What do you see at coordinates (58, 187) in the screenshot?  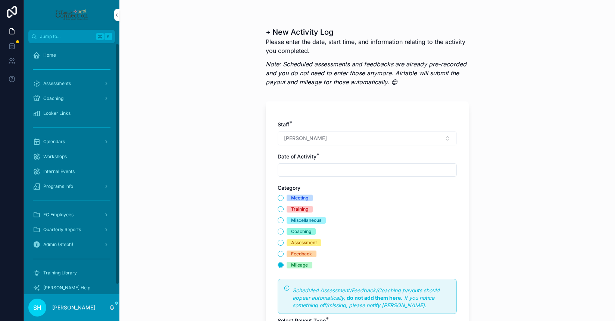 I see `span: Programs Info` at bounding box center [58, 187].